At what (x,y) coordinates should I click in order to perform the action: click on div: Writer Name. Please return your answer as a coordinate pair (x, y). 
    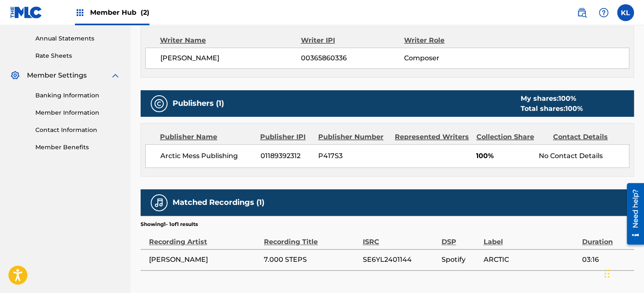
    Looking at the image, I should click on (230, 41).